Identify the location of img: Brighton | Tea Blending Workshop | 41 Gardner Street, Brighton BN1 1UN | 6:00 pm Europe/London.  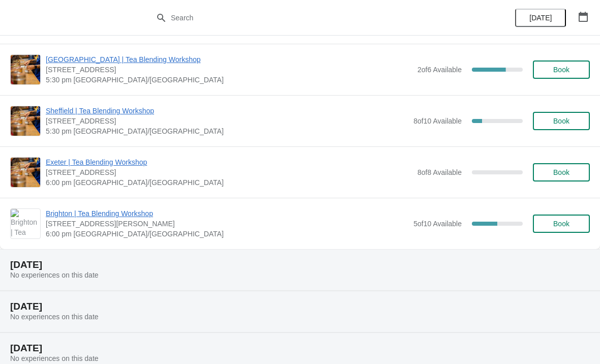
(25, 224).